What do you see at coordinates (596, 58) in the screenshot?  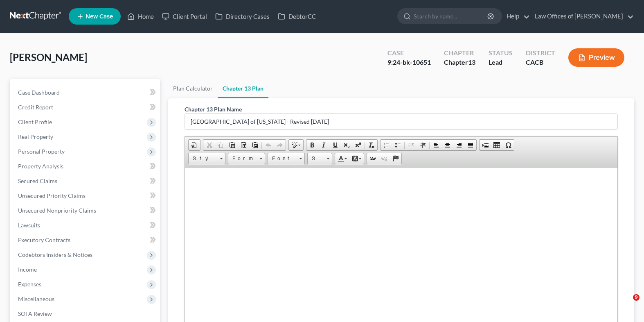 I see `button: Preview` at bounding box center [596, 58].